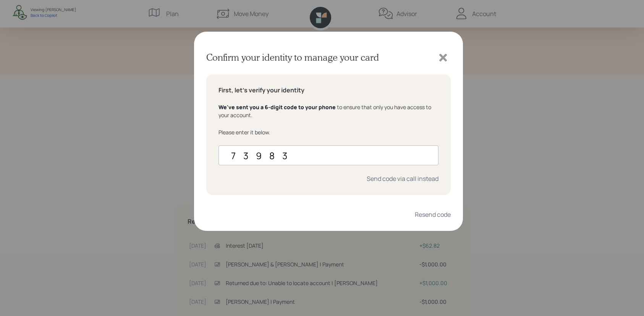 This screenshot has height=316, width=644. I want to click on div: Please enter it below., so click(328, 132).